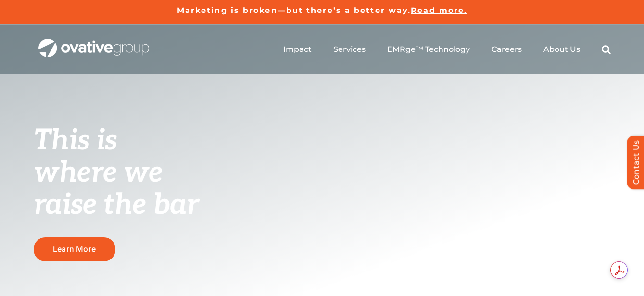 The image size is (644, 296). What do you see at coordinates (428, 49) in the screenshot?
I see `a: EMRge™ Technology` at bounding box center [428, 49].